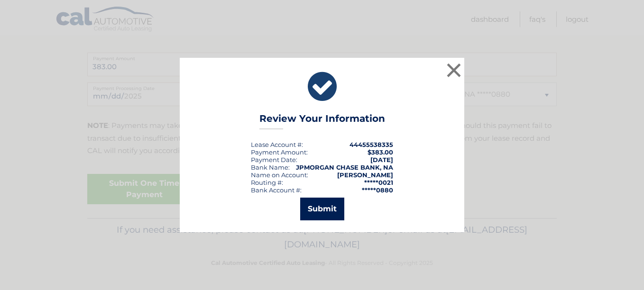 The width and height of the screenshot is (644, 290). What do you see at coordinates (279, 175) in the screenshot?
I see `div: Name on Account:` at bounding box center [279, 175].